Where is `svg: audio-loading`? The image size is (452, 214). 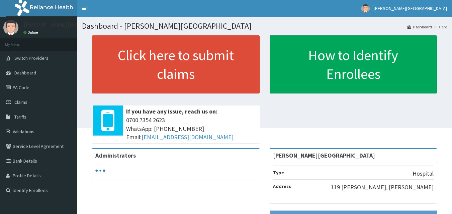
svg: audio-loading is located at coordinates (100, 171).